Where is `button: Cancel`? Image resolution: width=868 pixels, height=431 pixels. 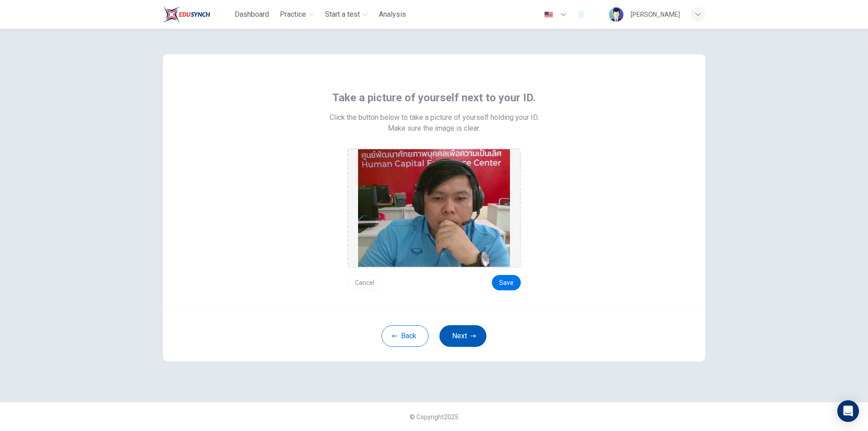
button: Cancel is located at coordinates (365, 283).